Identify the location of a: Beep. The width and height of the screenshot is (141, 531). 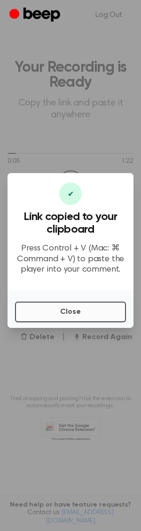
(36, 15).